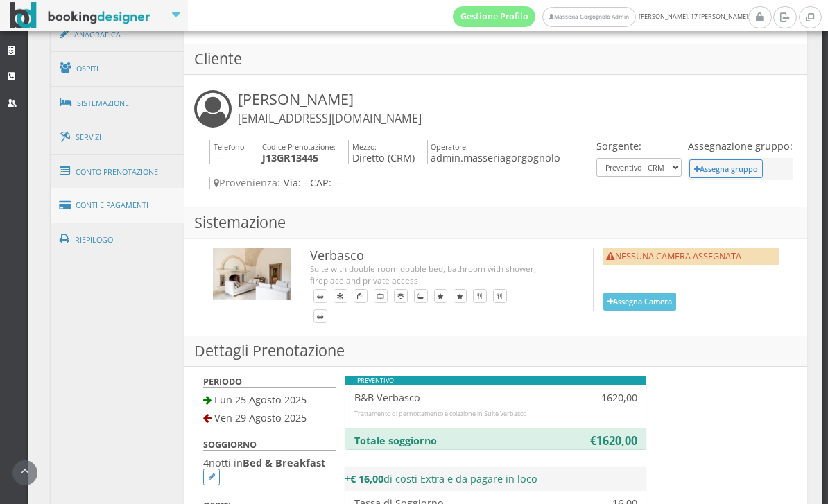 The height and width of the screenshot is (504, 828). What do you see at coordinates (493, 152) in the screenshot?
I see `h4: admin.masseriagorgognolo` at bounding box center [493, 152].